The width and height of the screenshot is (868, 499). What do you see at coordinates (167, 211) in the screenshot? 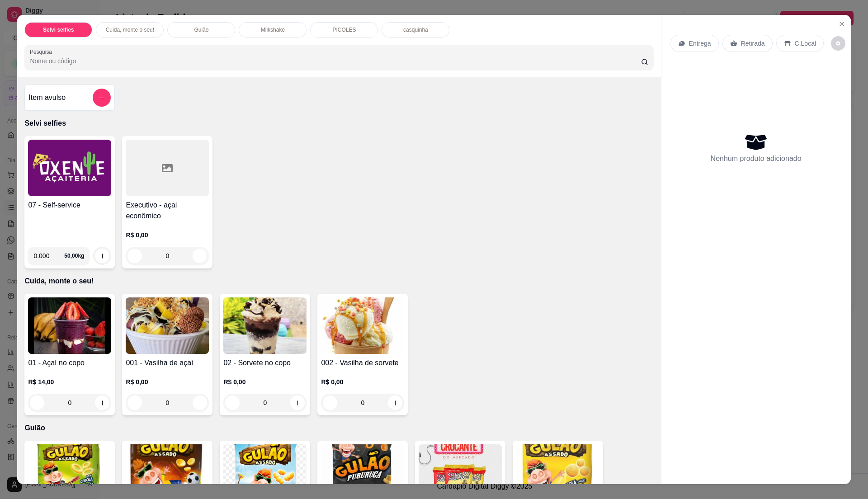
I see `h4: Executivo - açai econômico` at bounding box center [167, 211].